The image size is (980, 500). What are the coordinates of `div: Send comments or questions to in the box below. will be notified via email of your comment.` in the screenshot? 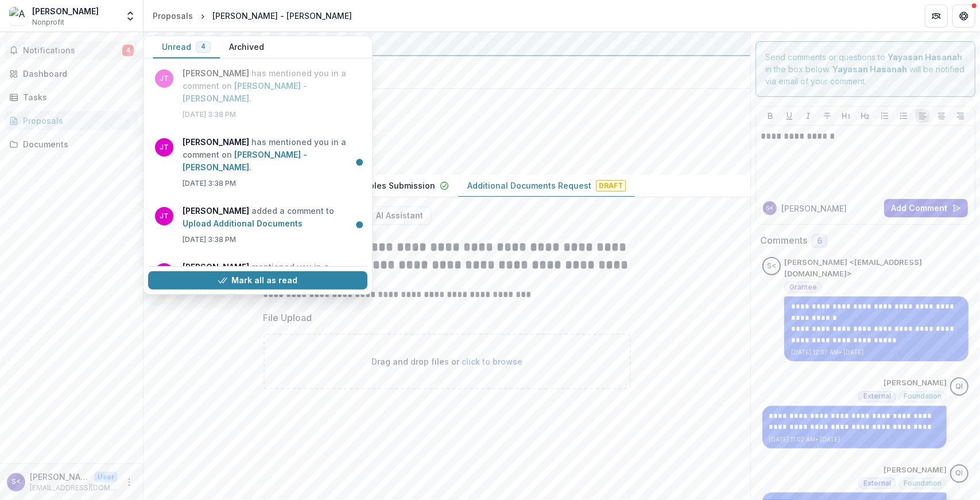 It's located at (865, 69).